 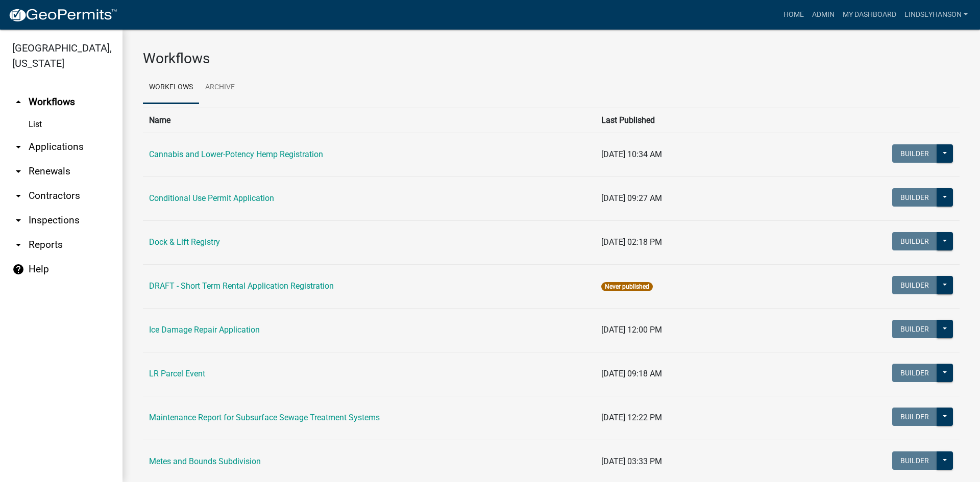 I want to click on a: Conditional Use Permit Application, so click(x=211, y=198).